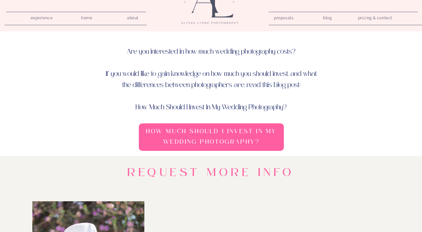 This screenshot has height=232, width=422. Describe the element at coordinates (375, 18) in the screenshot. I see `a: pricing & contact` at that location.